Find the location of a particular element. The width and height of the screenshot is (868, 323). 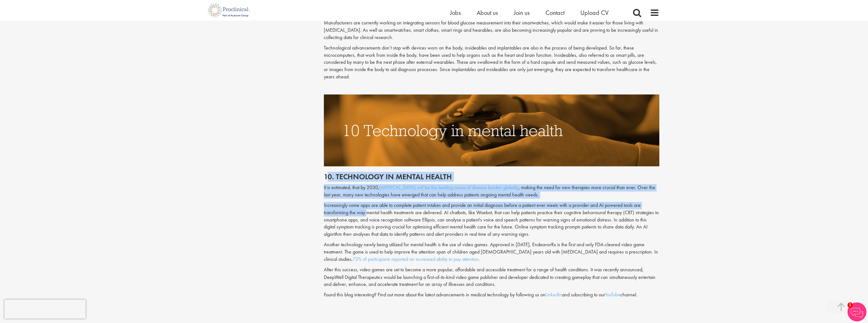

p: Increasingly some apps are able to complete patient intakes and provide an initial diagnosis befo... is located at coordinates (492, 220).